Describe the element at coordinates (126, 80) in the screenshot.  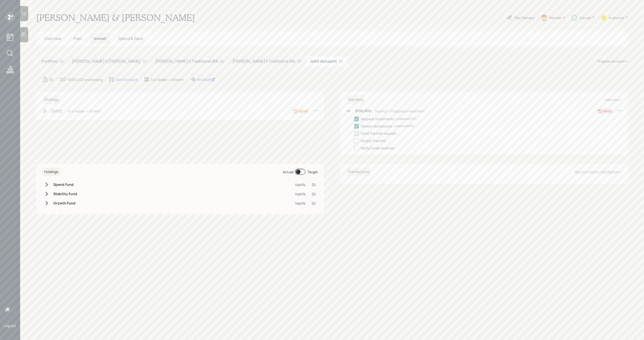
I see `div: Joint Account` at that location.